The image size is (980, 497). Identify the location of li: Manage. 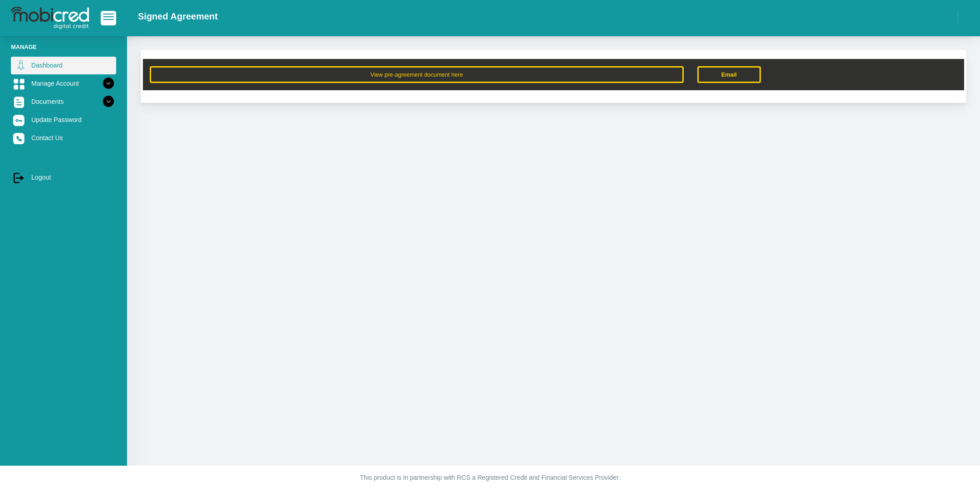
(64, 47).